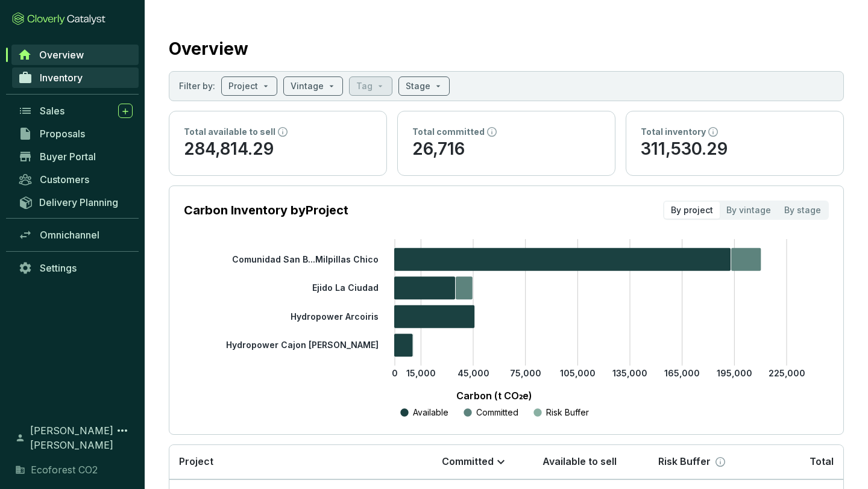 The height and width of the screenshot is (489, 868). I want to click on tspan: 195,000, so click(734, 373).